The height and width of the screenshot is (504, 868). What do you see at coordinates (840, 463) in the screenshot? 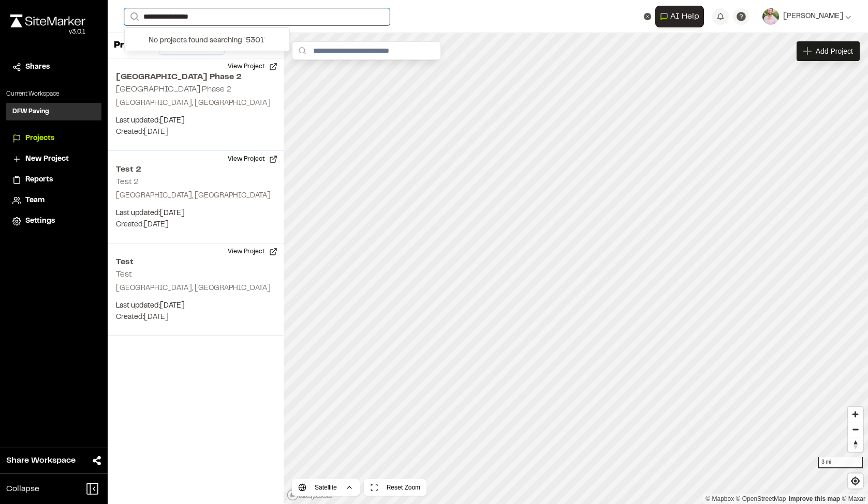
I see `div: 3 mi` at bounding box center [840, 463].